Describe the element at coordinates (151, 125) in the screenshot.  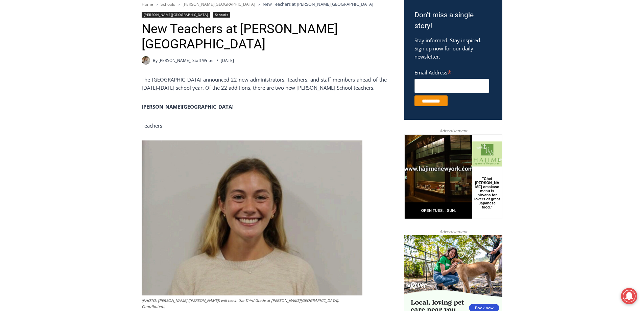
I see `span: Teachers` at that location.